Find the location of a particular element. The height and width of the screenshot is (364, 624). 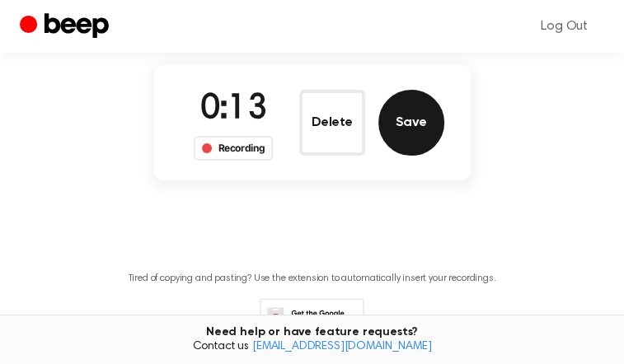

span: Contact us is located at coordinates (312, 348).